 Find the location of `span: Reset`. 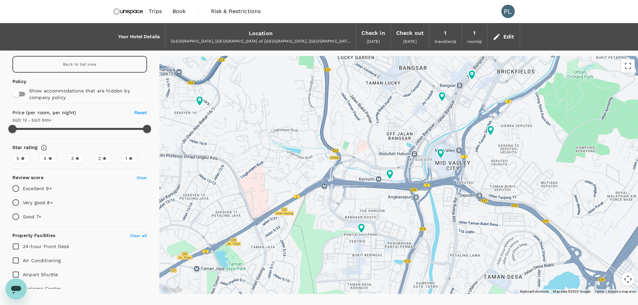

span: Reset is located at coordinates (141, 113).